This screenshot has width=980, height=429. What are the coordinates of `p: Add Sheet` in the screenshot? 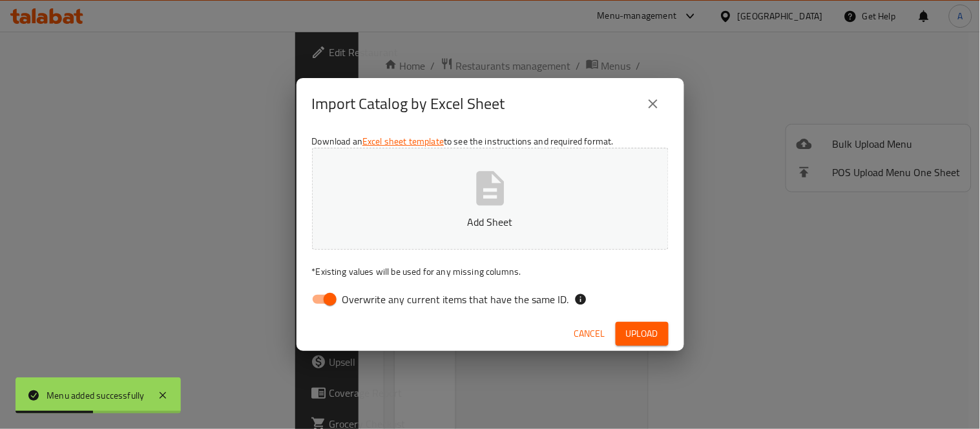 It's located at (490, 222).